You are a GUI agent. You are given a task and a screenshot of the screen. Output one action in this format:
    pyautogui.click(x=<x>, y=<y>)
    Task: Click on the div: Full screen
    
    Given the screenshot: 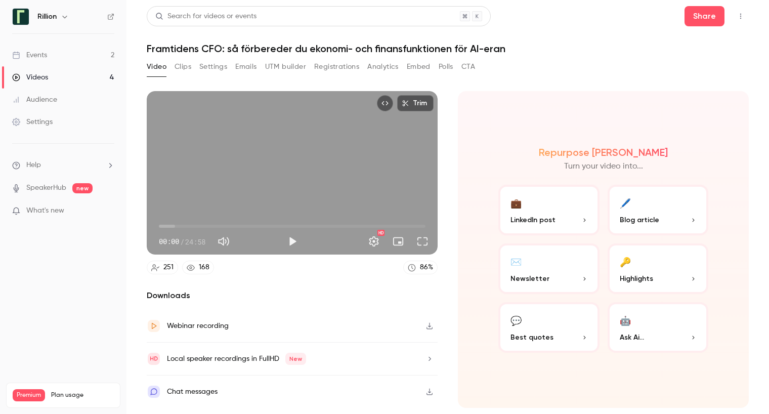 What is the action you would take?
    pyautogui.click(x=423, y=241)
    